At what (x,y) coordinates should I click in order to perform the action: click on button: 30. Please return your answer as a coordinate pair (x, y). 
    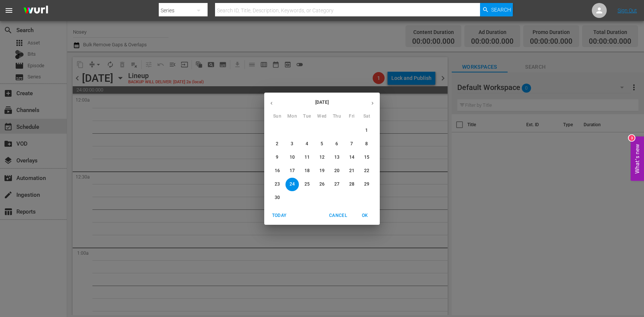
    Looking at the image, I should click on (277, 198).